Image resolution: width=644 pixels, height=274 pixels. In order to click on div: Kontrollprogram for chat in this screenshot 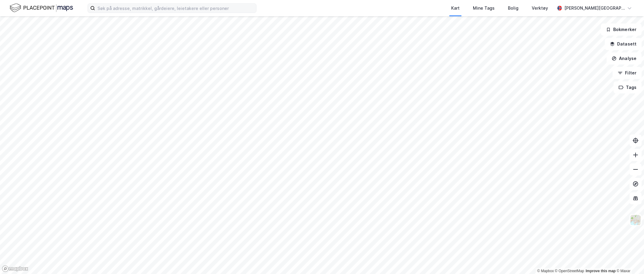, I will do `click(629, 259)`.